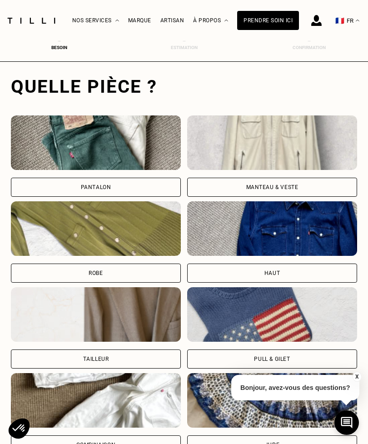 Image resolution: width=368 pixels, height=444 pixels. I want to click on img: Menu déroulant à propos, so click(226, 20).